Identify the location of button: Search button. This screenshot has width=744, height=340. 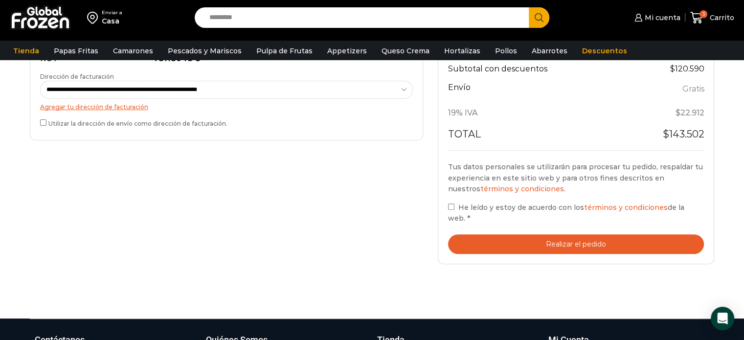
(539, 18).